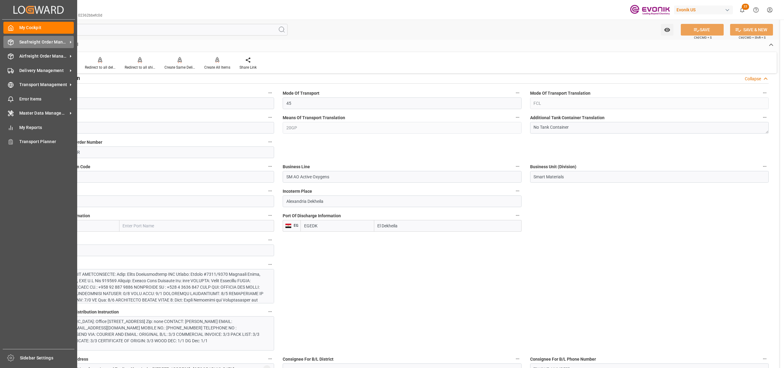 The width and height of the screenshot is (784, 368). Describe the element at coordinates (756, 10) in the screenshot. I see `button: Help Center` at that location.